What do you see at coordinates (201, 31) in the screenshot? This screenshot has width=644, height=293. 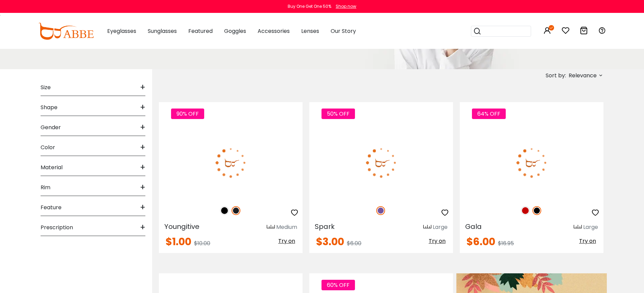 I see `span: Featured` at bounding box center [201, 31].